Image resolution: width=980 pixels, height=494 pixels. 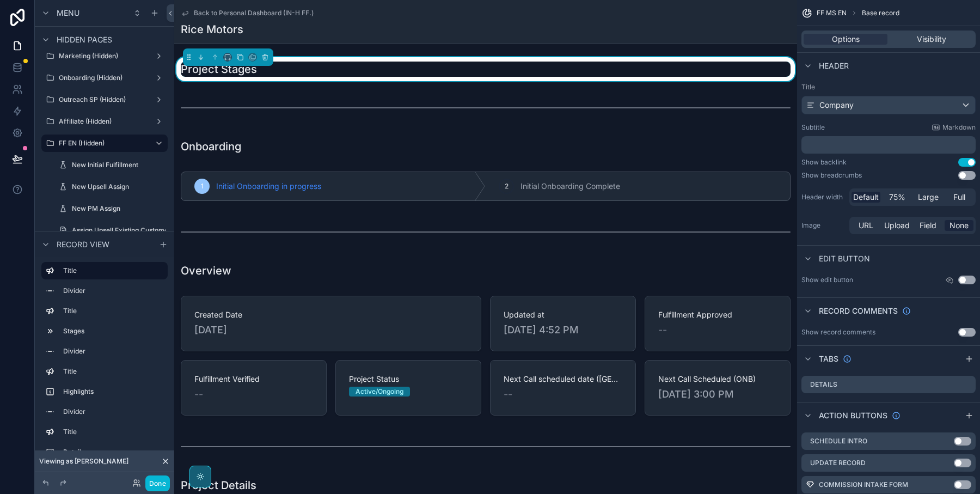 I want to click on h1: Project Stages, so click(x=219, y=69).